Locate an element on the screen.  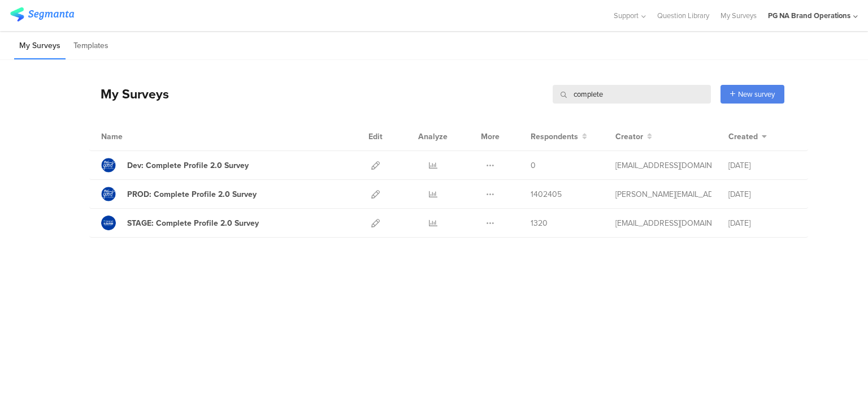
div: Edit is located at coordinates (376, 136).